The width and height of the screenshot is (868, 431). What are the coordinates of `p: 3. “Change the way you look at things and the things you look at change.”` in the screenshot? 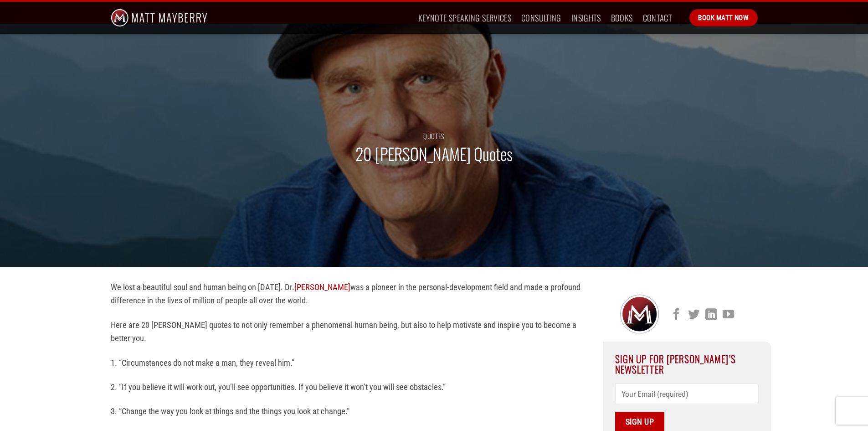 It's located at (350, 411).